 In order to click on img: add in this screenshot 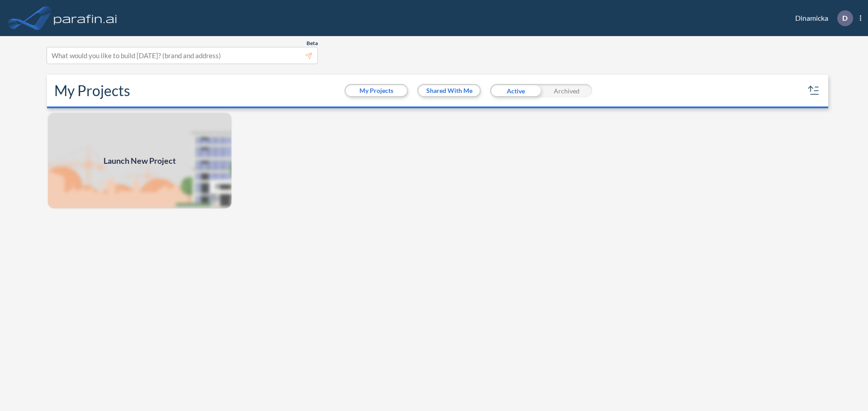, I will do `click(140, 161)`.